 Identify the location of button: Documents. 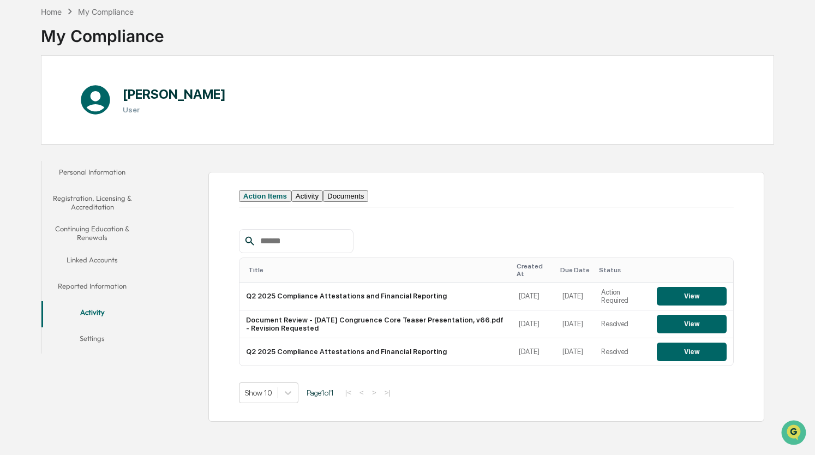
(345, 196).